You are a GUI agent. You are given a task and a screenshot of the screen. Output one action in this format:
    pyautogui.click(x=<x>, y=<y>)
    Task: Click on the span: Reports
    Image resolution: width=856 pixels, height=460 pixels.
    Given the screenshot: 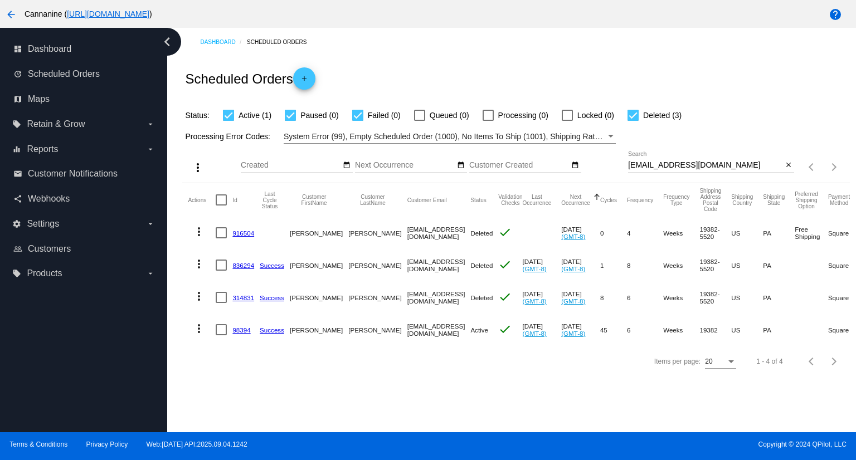 What is the action you would take?
    pyautogui.click(x=42, y=149)
    